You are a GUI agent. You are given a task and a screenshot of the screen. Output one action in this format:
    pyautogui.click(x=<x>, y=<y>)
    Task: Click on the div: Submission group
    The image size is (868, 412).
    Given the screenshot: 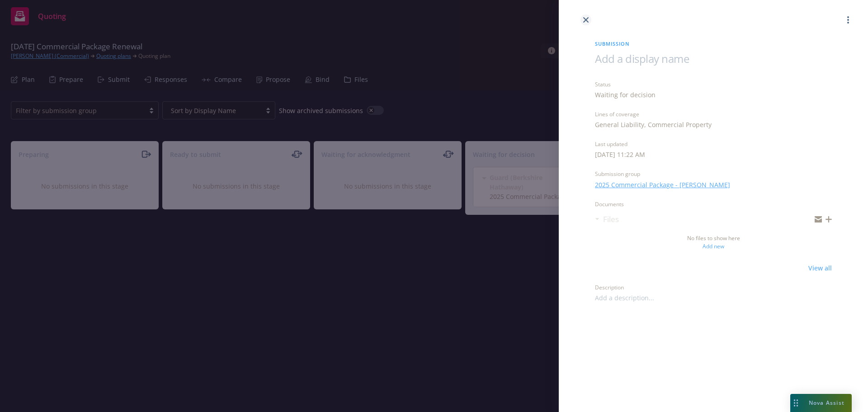 What is the action you would take?
    pyautogui.click(x=713, y=173)
    